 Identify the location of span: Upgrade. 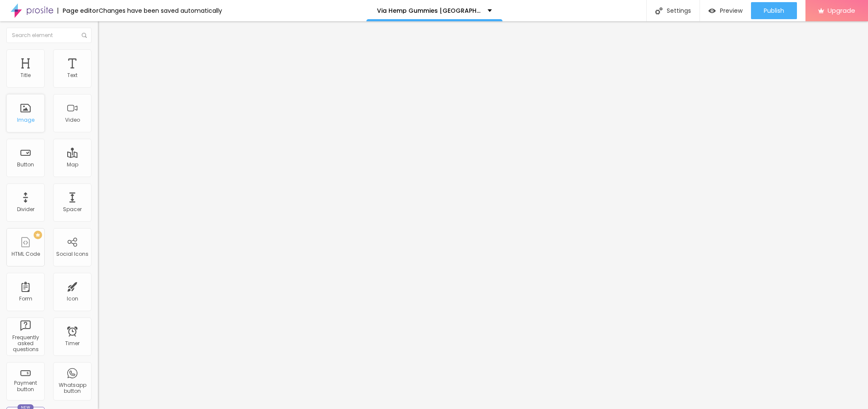
(841, 10).